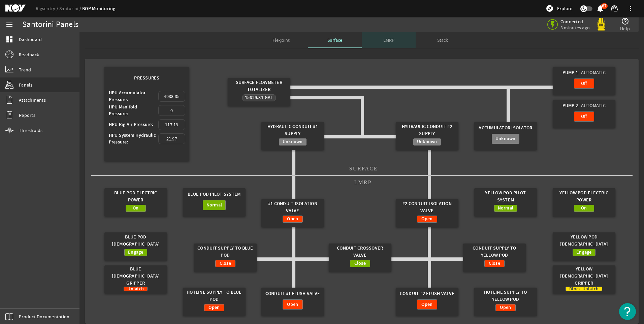 This screenshot has height=324, width=644. Describe the element at coordinates (505, 127) in the screenshot. I see `div: Accumulator Isolator` at that location.